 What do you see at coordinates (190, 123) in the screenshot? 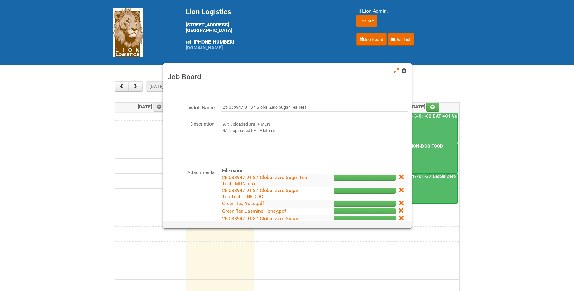
I see `label: Description` at bounding box center [190, 123].